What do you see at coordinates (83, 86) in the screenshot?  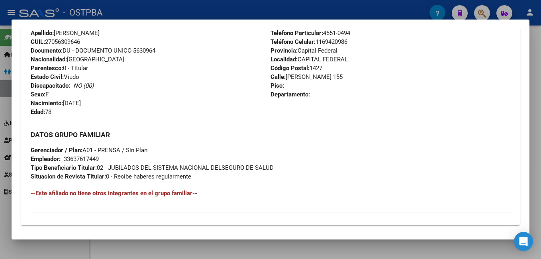 I see `i: NO (00)` at bounding box center [83, 86].